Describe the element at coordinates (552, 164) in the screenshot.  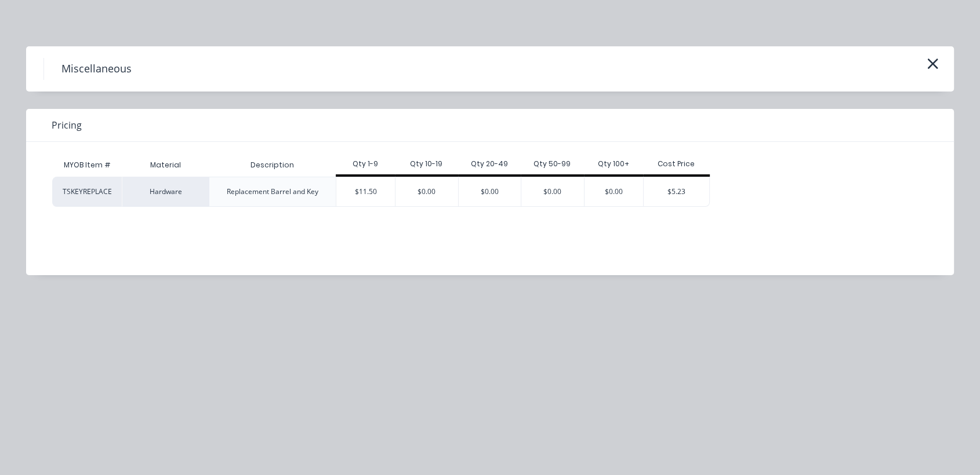
I see `div: Qty 50-99` at that location.